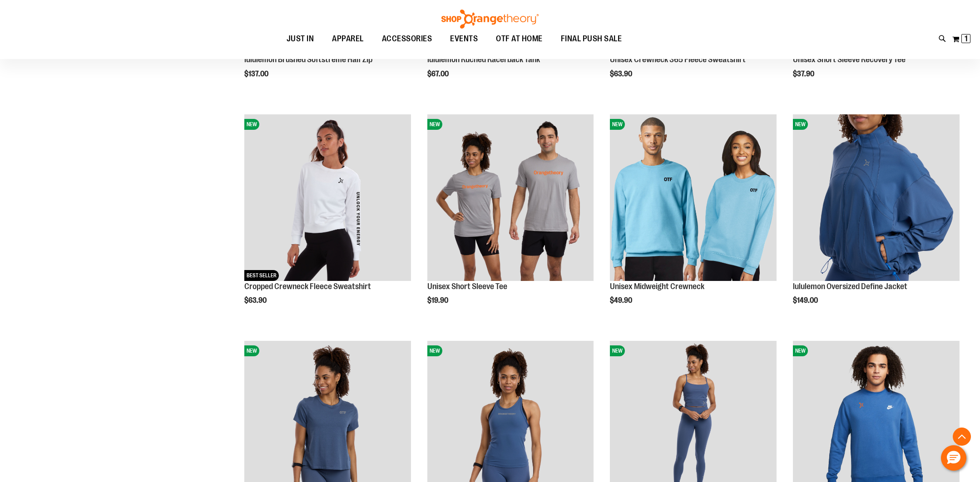 The height and width of the screenshot is (482, 980). Describe the element at coordinates (490, 19) in the screenshot. I see `img: Shop Orangetheory` at that location.